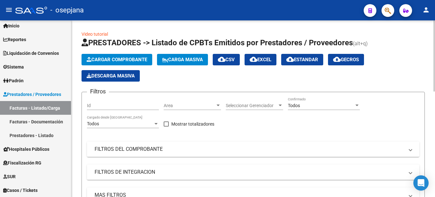 This screenshot has height=197, width=435. Describe the element at coordinates (182, 60) in the screenshot. I see `span: Carga Masiva` at that location.